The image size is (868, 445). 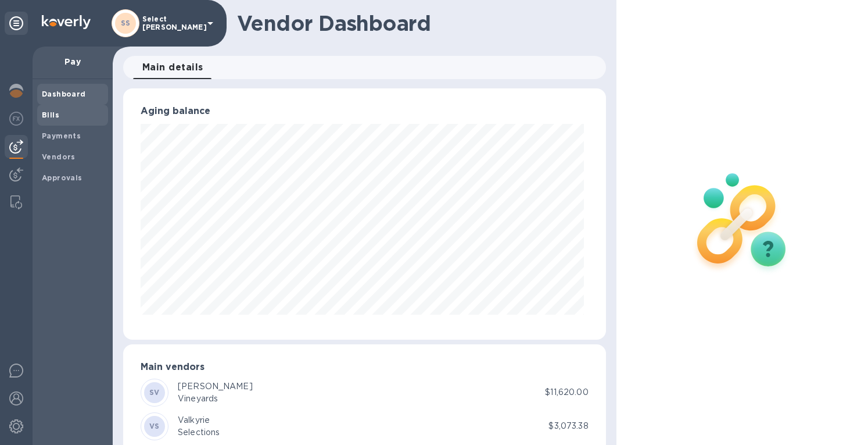 What do you see at coordinates (154, 391) in the screenshot?
I see `b: SV` at bounding box center [154, 391].